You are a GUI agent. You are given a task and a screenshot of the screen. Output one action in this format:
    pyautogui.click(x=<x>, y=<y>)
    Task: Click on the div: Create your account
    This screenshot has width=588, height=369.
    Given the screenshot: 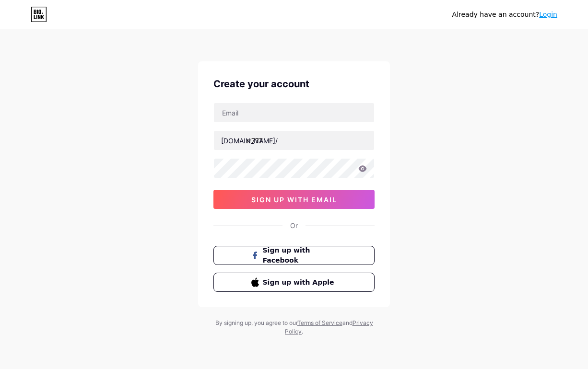 What is the action you would take?
    pyautogui.click(x=294, y=84)
    